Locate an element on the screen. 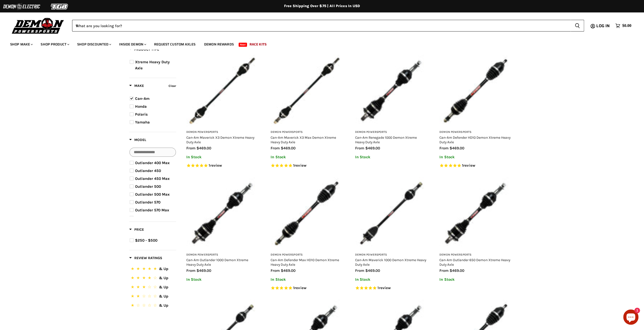  img: Can-Am Maverick X3 Demon Xtreme Heavy Duty Axle is located at coordinates (222, 91).